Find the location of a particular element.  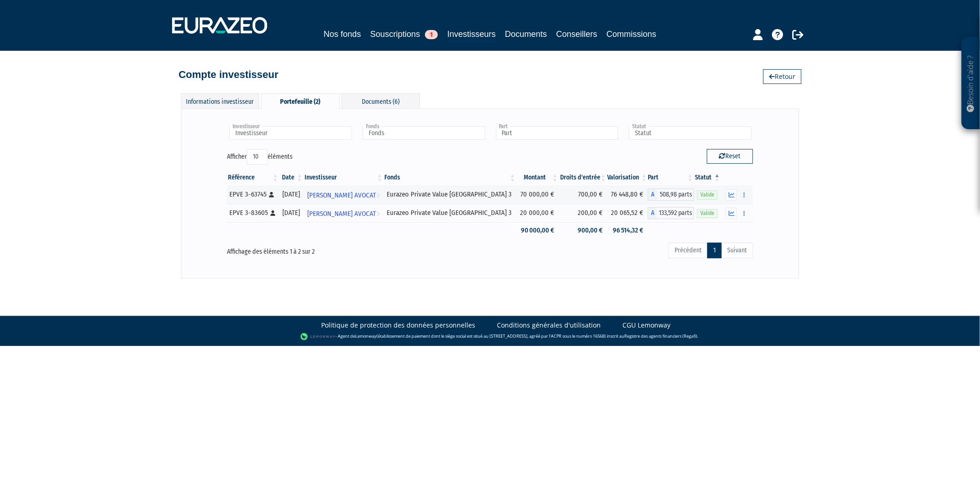

a: CGU Lemonway is located at coordinates (646, 325).